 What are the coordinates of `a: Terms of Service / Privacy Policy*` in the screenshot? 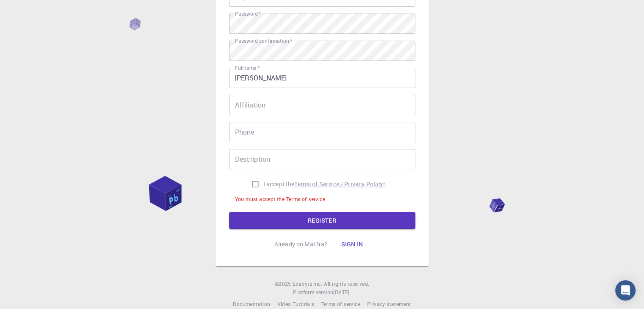 It's located at (339, 184).